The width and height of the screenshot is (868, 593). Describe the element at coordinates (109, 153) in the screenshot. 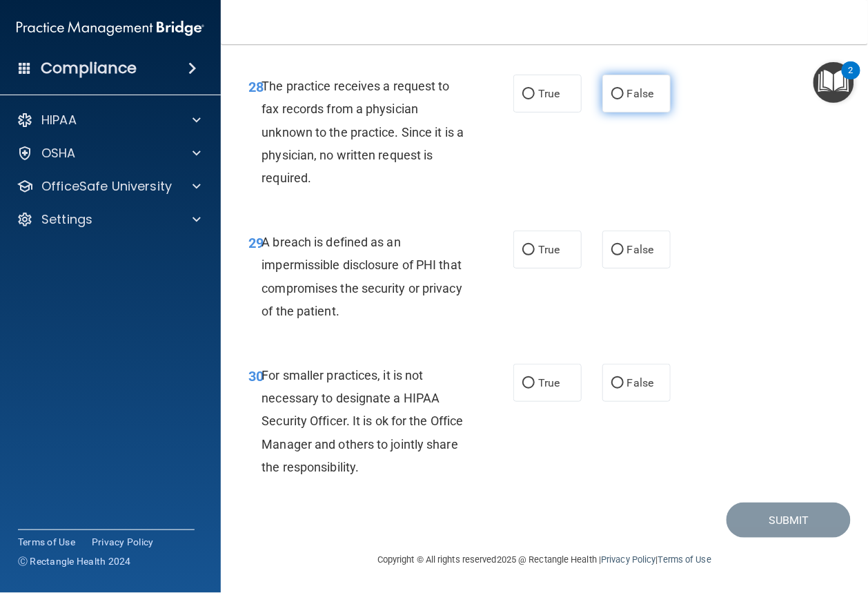

I see `a: OSHA` at that location.